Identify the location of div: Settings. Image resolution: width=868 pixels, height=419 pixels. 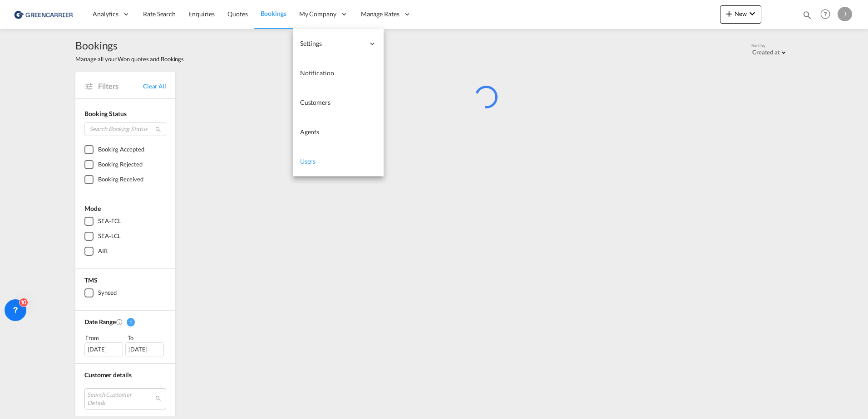
(338, 44).